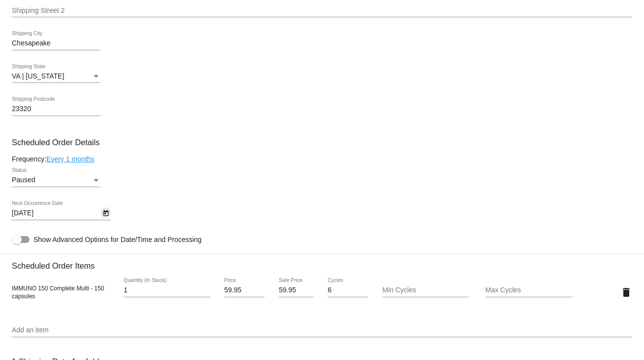  I want to click on span: IMMUNO 150 Complete Multi - 150 capsules, so click(57, 292).